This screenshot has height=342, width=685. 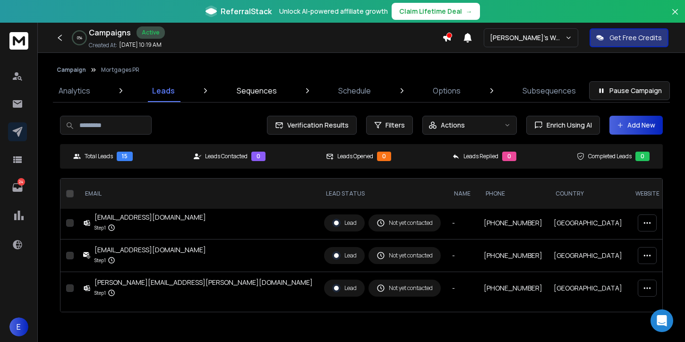 I want to click on p: 0 %, so click(x=79, y=38).